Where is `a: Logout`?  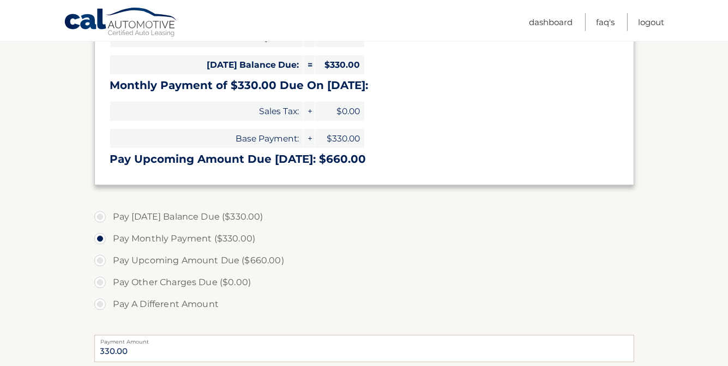 a: Logout is located at coordinates (651, 22).